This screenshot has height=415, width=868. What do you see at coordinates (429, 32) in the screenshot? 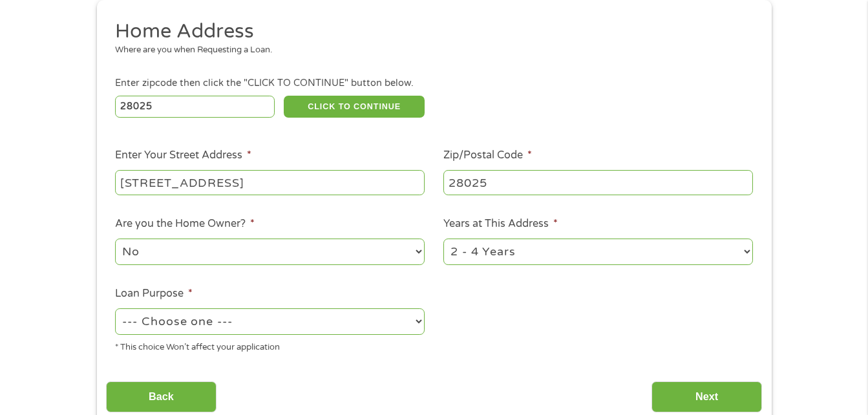
I see `h2: Home Address` at bounding box center [429, 32].